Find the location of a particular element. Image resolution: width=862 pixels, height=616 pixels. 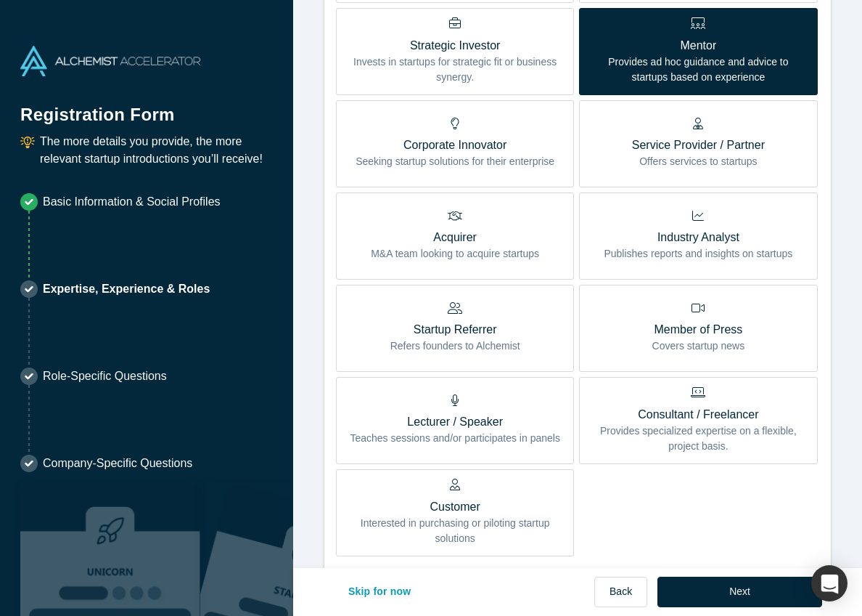

p: Consultant / Freelancer is located at coordinates (698, 415).